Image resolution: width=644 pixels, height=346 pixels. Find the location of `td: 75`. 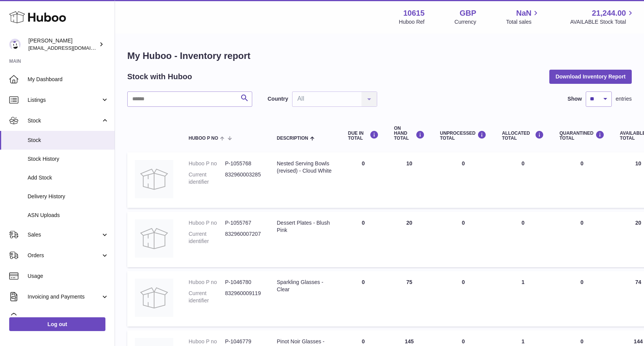

td: 75 is located at coordinates (409, 299).